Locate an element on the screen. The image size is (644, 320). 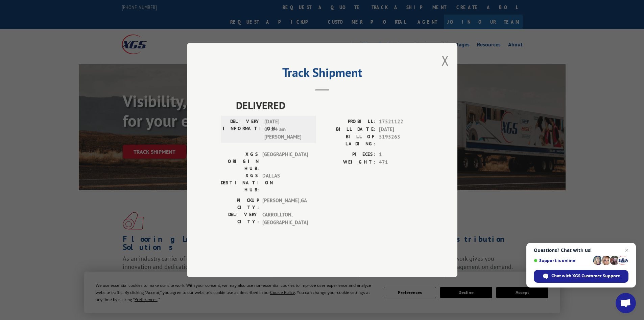
label: PROBILL: is located at coordinates (349, 121).